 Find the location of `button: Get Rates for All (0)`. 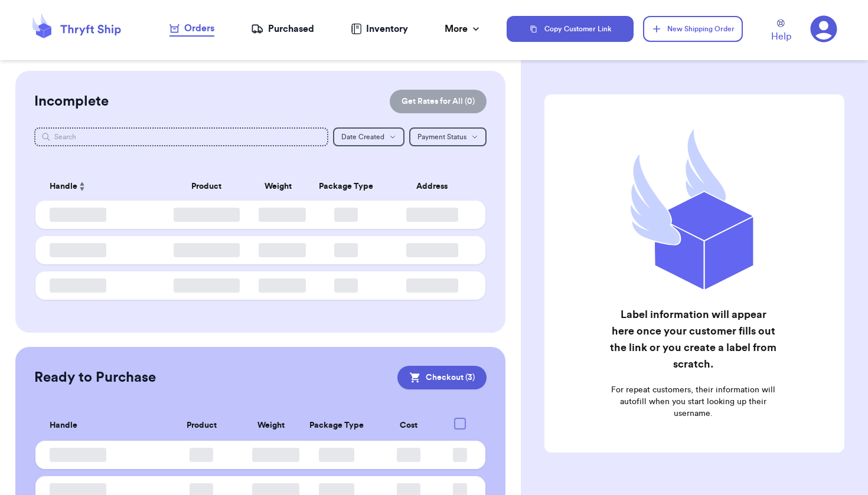

button: Get Rates for All (0) is located at coordinates (438, 102).